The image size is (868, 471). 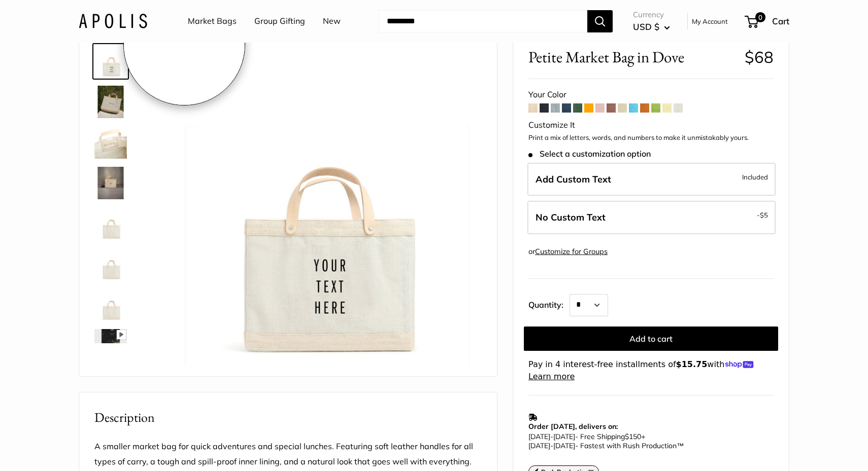 I want to click on h2: Description, so click(x=288, y=417).